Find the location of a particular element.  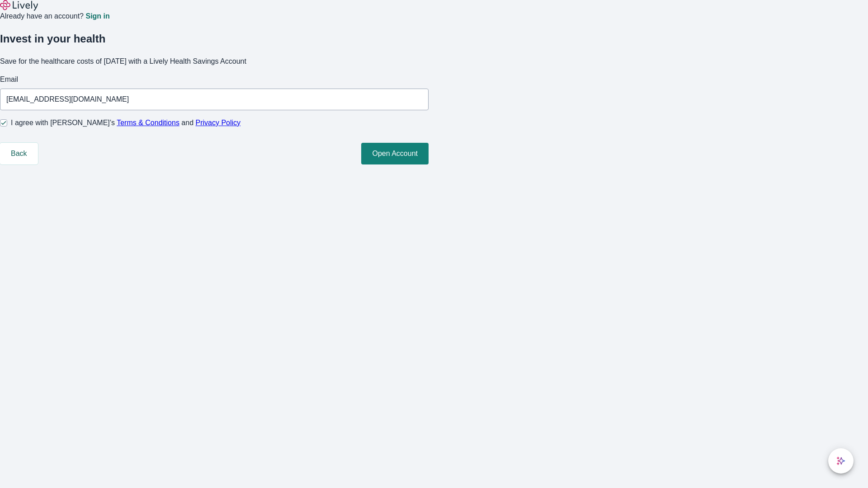

button: chat is located at coordinates (841, 461).